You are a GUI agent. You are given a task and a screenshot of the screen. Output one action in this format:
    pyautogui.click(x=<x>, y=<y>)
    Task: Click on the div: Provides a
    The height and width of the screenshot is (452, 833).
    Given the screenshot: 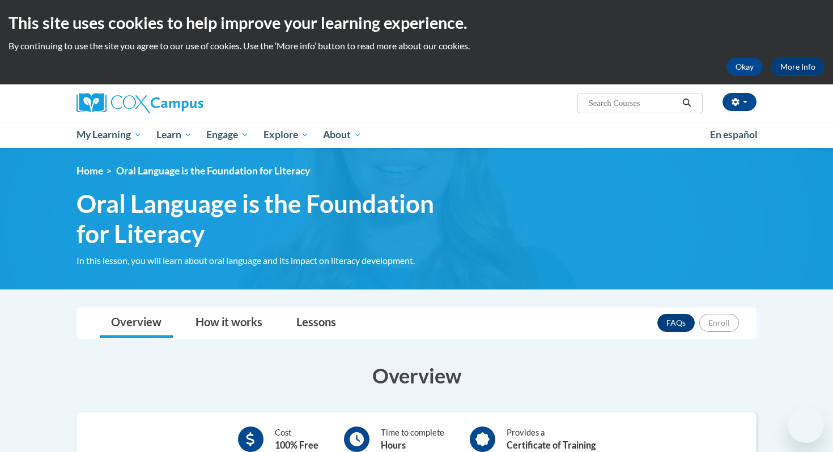 What is the action you would take?
    pyautogui.click(x=551, y=439)
    